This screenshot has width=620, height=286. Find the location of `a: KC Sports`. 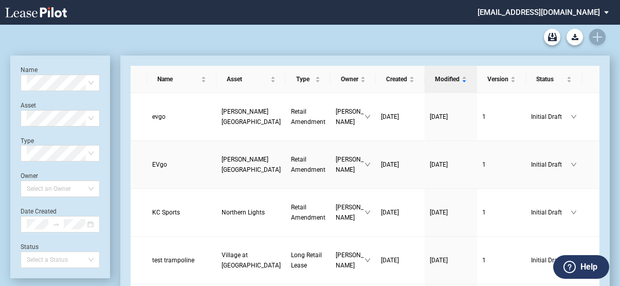

a: KC Sports is located at coordinates (181, 212).